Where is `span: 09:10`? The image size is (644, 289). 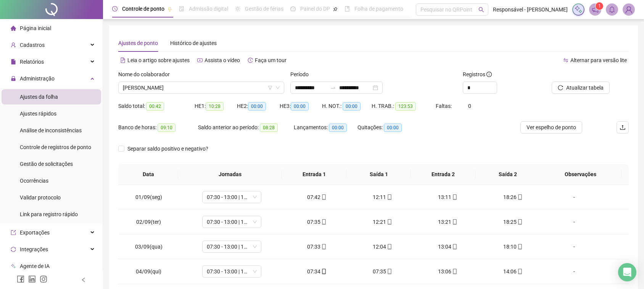
span: 09:10 is located at coordinates (167, 128).